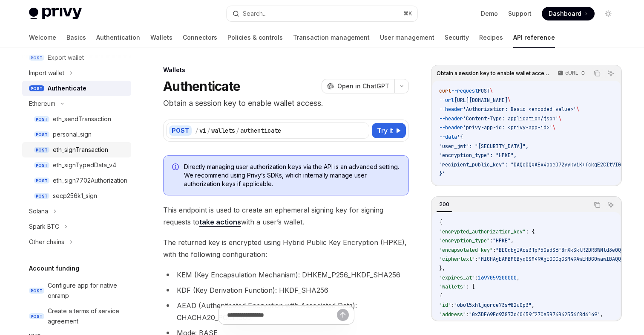 The image size is (644, 335). What do you see at coordinates (202, 86) in the screenshot?
I see `h1: Authenticate` at bounding box center [202, 86].